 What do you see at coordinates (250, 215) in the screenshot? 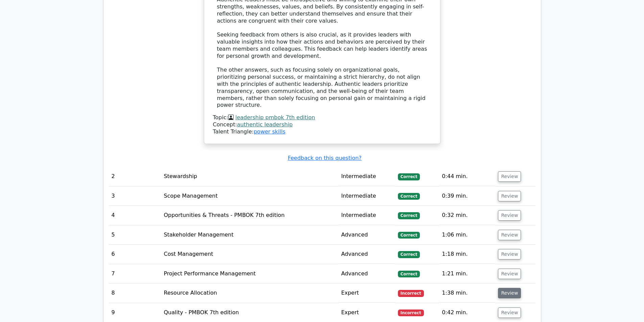
I see `td: Opportunities & Threats - PMBOK 7th edition` at bounding box center [250, 215].